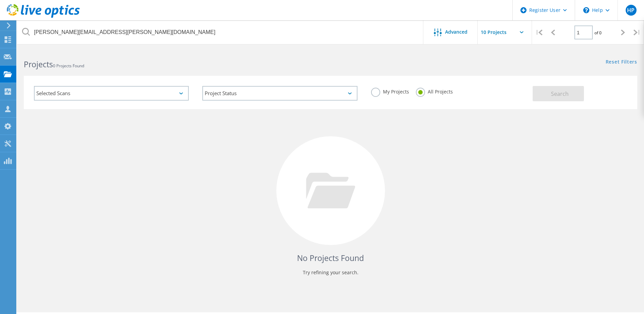 This screenshot has width=644, height=314. What do you see at coordinates (456, 32) in the screenshot?
I see `span: Advanced` at bounding box center [456, 32].